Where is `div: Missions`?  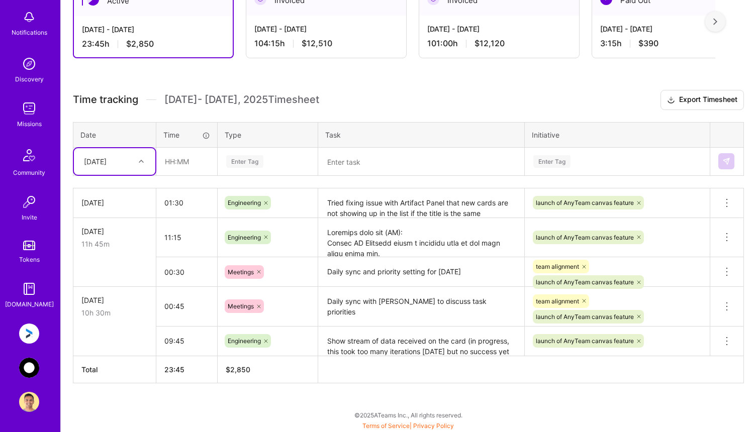 div: Missions is located at coordinates (29, 124).